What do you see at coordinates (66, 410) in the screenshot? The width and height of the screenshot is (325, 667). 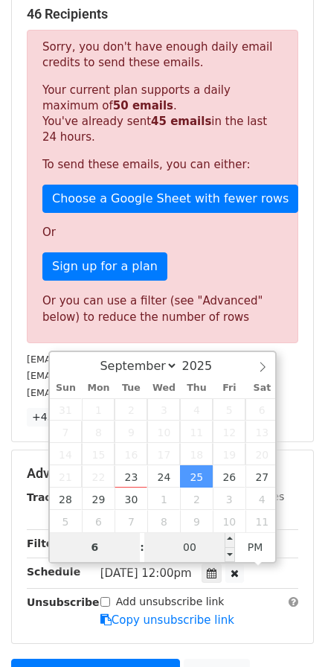 I see `span: August 31, 2025` at bounding box center [66, 410].